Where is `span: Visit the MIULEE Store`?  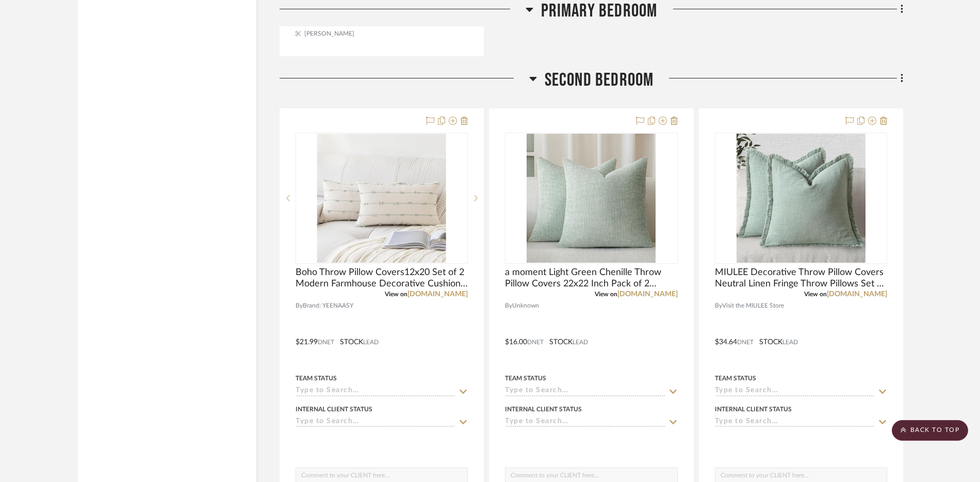
span: Visit the MIULEE Store is located at coordinates (753, 306).